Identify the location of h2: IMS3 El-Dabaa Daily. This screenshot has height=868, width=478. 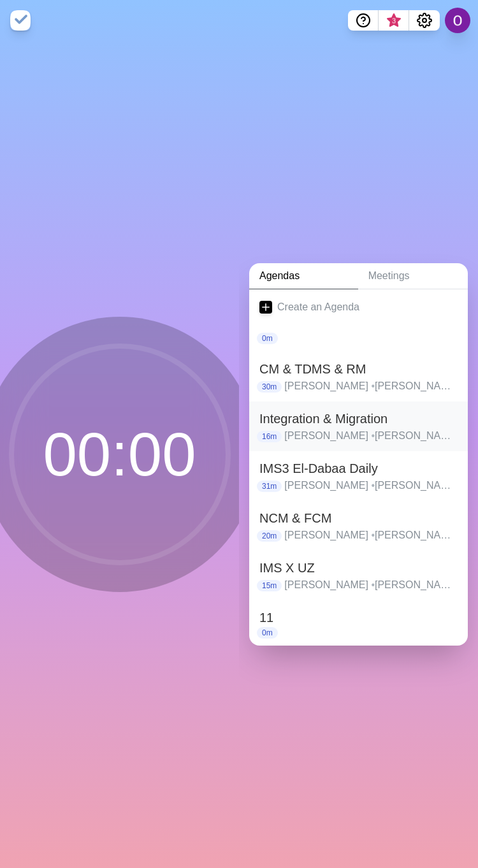
(358, 468).